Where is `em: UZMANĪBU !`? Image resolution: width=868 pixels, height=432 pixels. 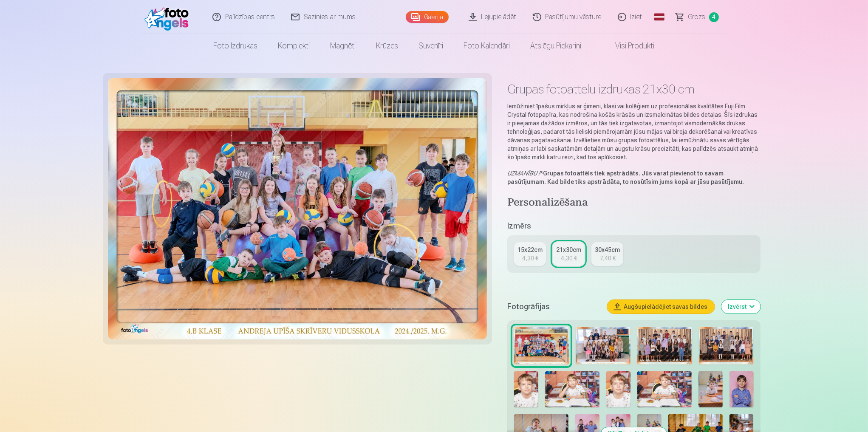
em: UZMANĪBU ! is located at coordinates (524, 173).